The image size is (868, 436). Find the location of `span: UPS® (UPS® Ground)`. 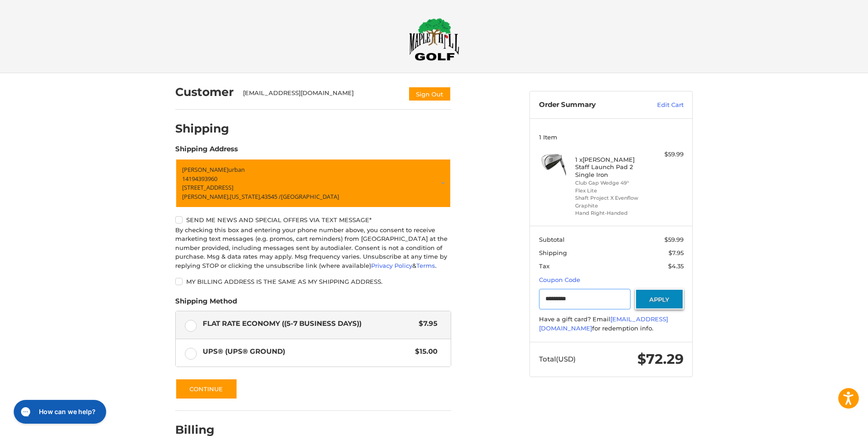

span: UPS® (UPS® Ground) is located at coordinates (307, 352).